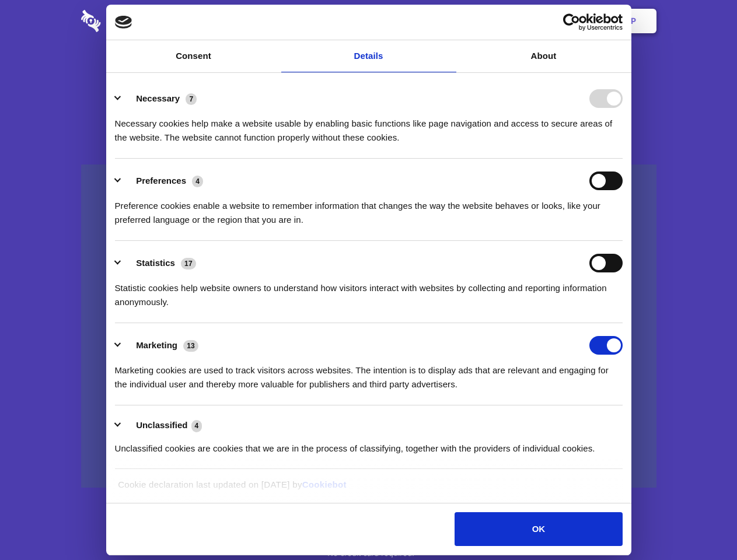  Describe the element at coordinates (369, 208) in the screenshot. I see `div: Preference cookies enable a website to remember information that changes the way the website beha...` at that location.